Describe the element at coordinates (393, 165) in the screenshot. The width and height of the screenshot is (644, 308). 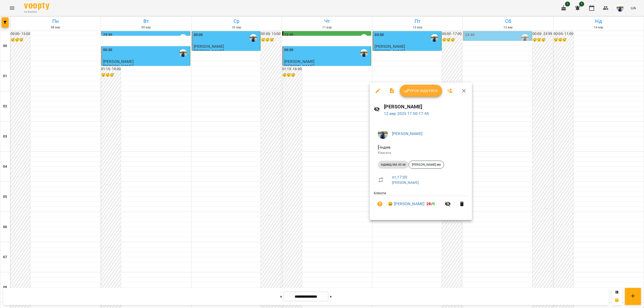
I see `span: індивід МА 45 хв` at that location.